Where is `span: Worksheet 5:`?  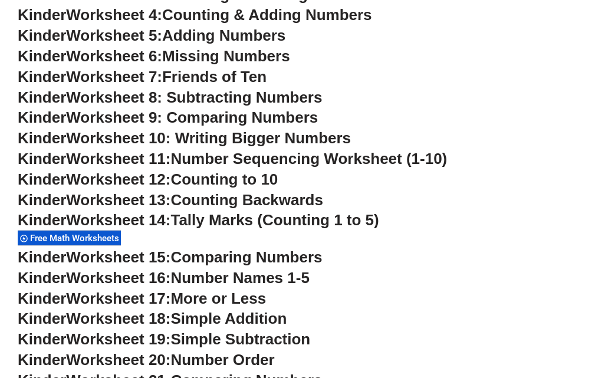 span: Worksheet 5: is located at coordinates (114, 35).